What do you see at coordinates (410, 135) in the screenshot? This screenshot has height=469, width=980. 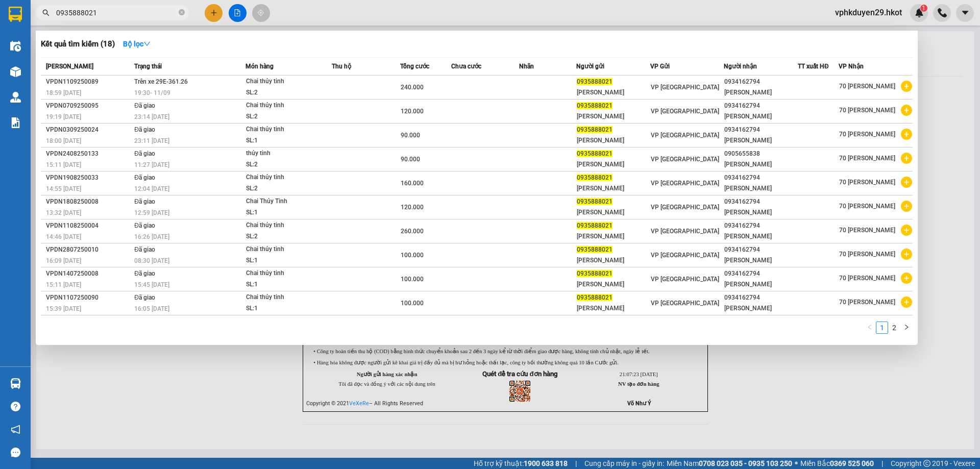 I see `span: 90.000` at bounding box center [410, 135].